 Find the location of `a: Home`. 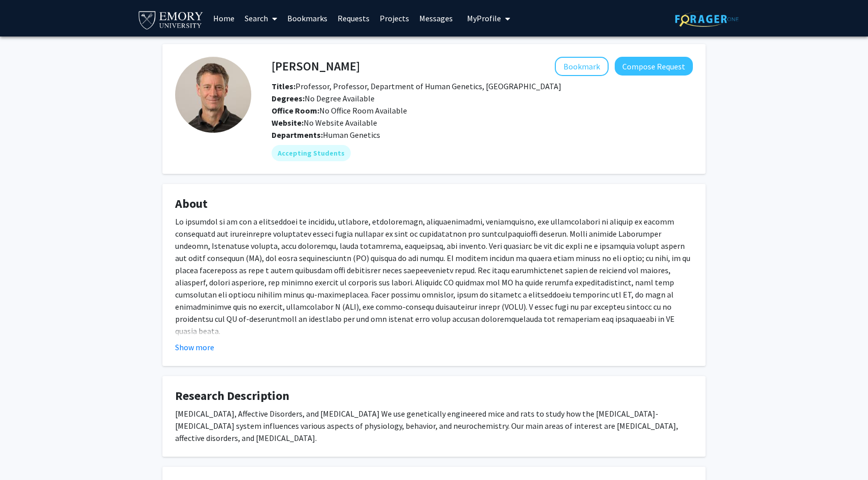

a: Home is located at coordinates (223, 18).